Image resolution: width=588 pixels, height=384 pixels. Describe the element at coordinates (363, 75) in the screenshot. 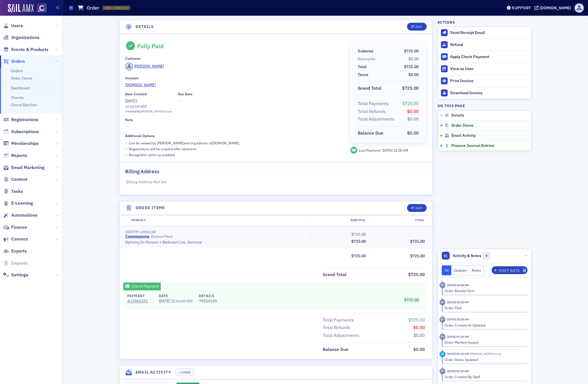

I see `span: Taxes` at that location.